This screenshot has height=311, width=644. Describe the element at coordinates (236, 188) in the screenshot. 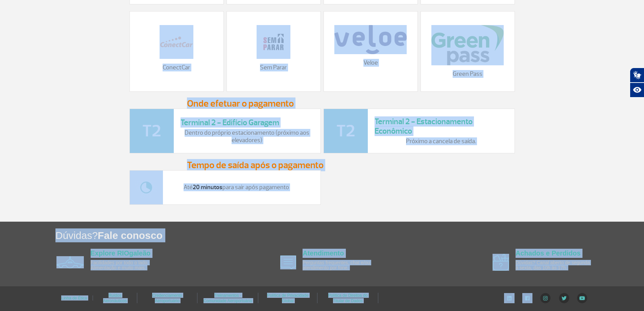

I see `p: Até para sair após pagamento` at that location.